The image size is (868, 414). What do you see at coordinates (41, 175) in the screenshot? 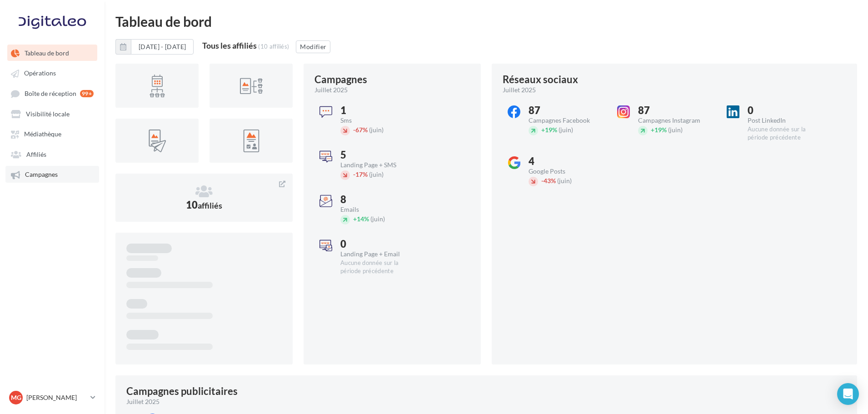
I see `span: Campagnes` at bounding box center [41, 175].